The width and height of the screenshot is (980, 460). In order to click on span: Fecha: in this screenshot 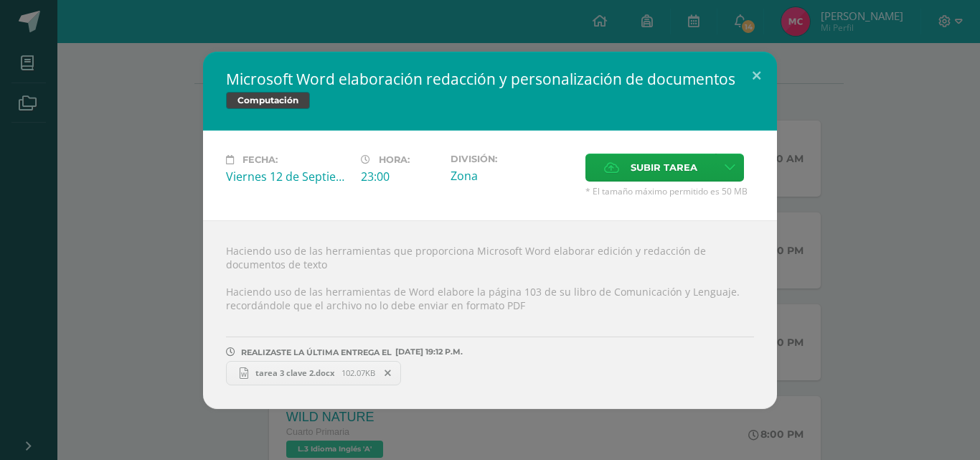, I will do `click(260, 160)`.